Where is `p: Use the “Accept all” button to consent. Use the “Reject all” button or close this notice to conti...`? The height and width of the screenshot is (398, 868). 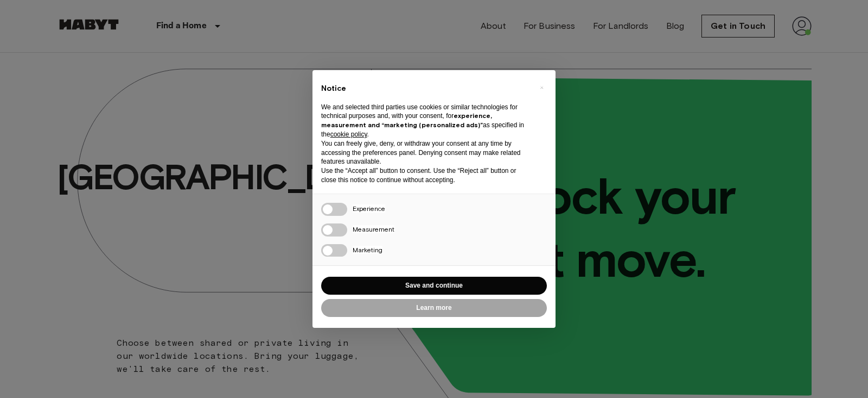 p: Use the “Accept all” button to consent. Use the “Reject all” button or close this notice to conti... is located at coordinates (425, 175).